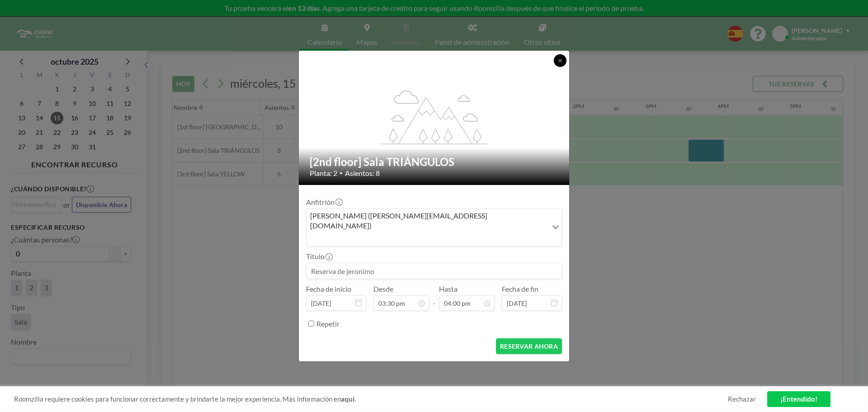  What do you see at coordinates (362, 173) in the screenshot?
I see `span: Asientos: 8` at bounding box center [362, 173].